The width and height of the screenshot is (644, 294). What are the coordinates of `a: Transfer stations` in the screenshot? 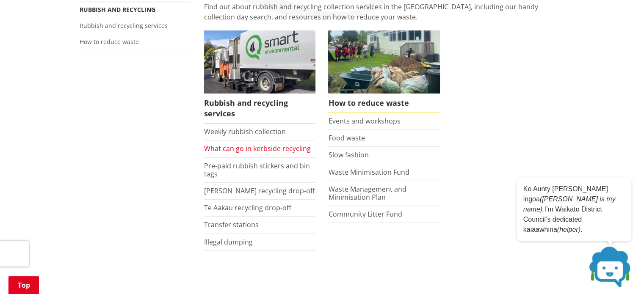 It's located at (231, 225).